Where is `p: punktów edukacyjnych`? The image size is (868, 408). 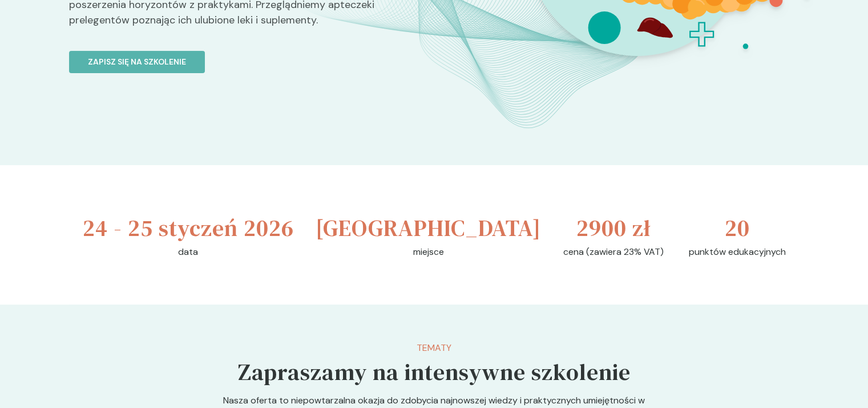 p: punktów edukacyjnych is located at coordinates (737, 252).